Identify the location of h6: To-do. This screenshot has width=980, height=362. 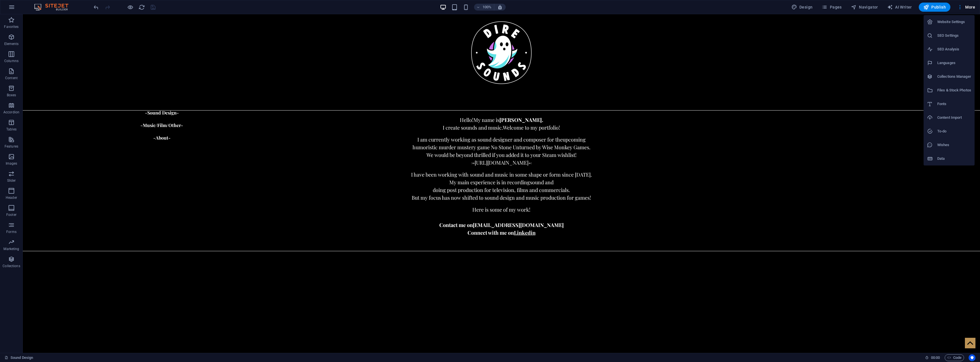
(954, 132).